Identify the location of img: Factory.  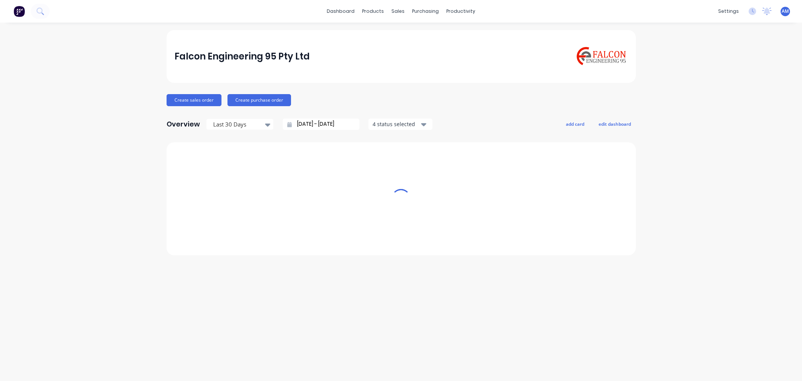
(19, 11).